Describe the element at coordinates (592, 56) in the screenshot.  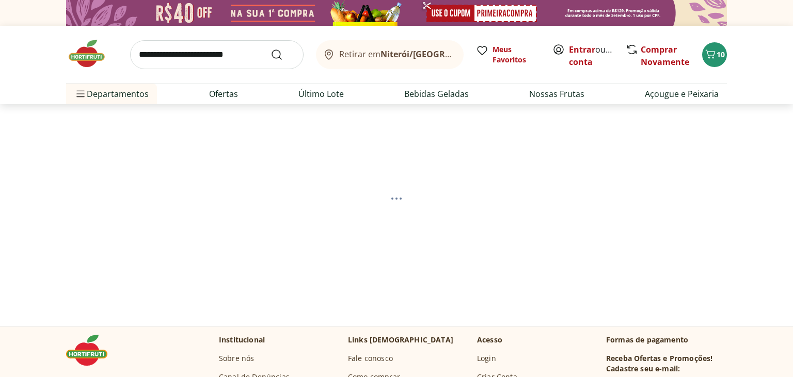
I see `span: ou` at that location.